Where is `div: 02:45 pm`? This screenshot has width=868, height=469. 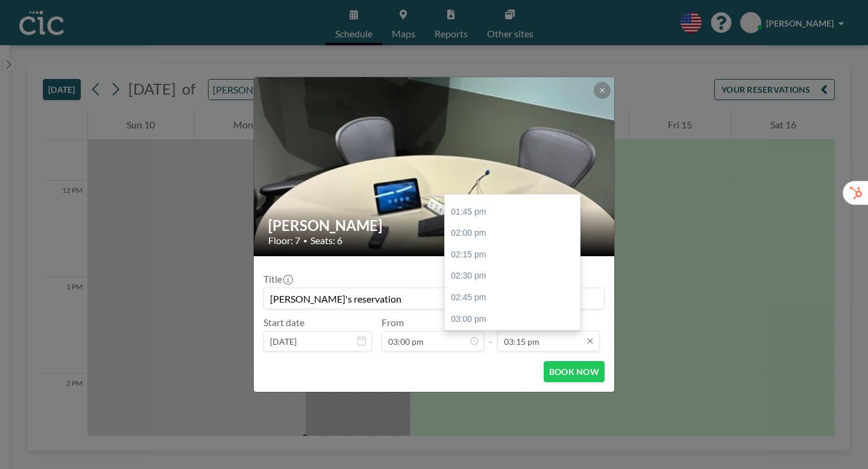 div: 02:45 pm is located at coordinates (512, 298).